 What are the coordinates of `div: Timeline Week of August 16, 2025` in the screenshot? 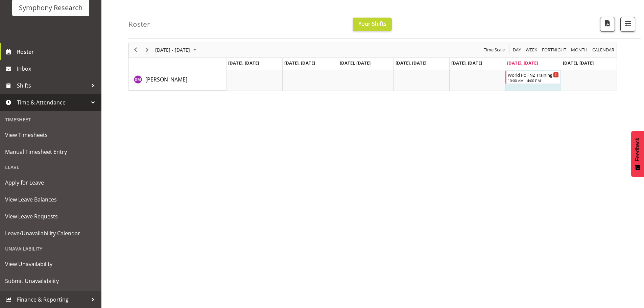 It's located at (373, 67).